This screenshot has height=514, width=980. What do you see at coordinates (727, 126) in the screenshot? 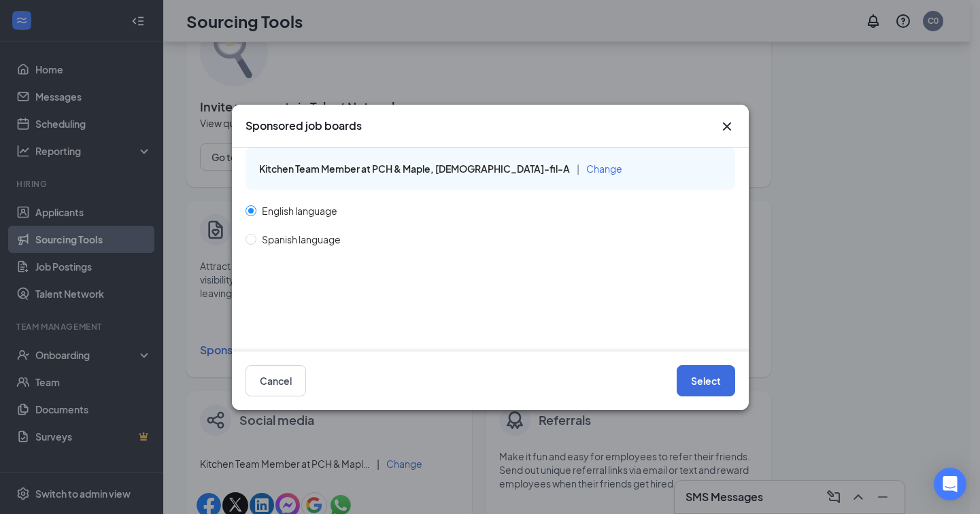
I see `button: Close` at bounding box center [727, 126].